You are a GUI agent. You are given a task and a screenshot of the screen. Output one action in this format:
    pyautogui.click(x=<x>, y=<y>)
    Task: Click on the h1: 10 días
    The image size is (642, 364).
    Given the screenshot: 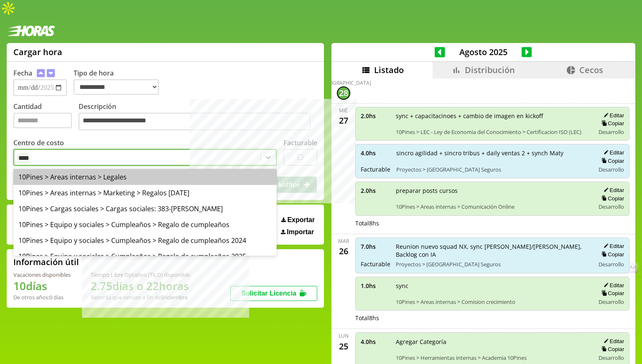 What is the action you would take?
    pyautogui.click(x=42, y=286)
    